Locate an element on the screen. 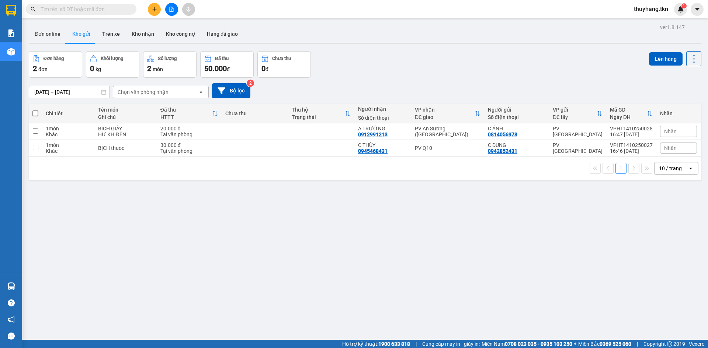  span: search is located at coordinates (33, 9).